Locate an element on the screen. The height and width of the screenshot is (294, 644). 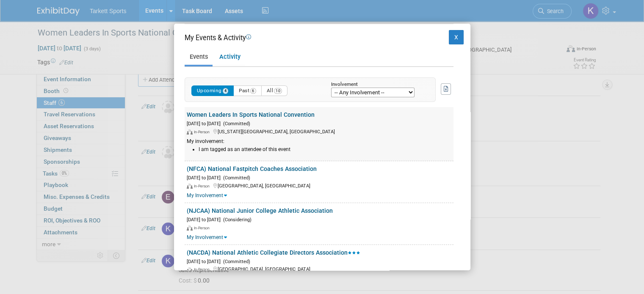
div: Involvement is located at coordinates (377, 85).